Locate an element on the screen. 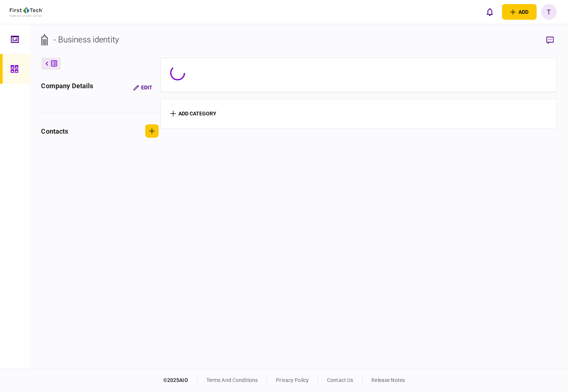 Image resolution: width=568 pixels, height=392 pixels. button: open adding identity options is located at coordinates (519, 12).